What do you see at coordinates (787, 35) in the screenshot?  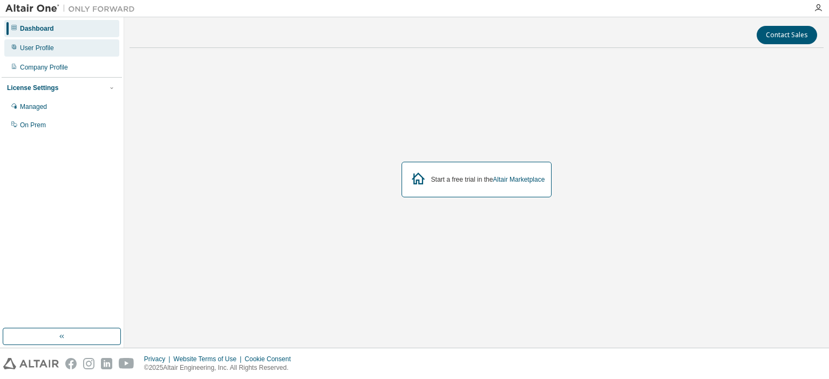 I see `button: Contact Sales` at bounding box center [787, 35].